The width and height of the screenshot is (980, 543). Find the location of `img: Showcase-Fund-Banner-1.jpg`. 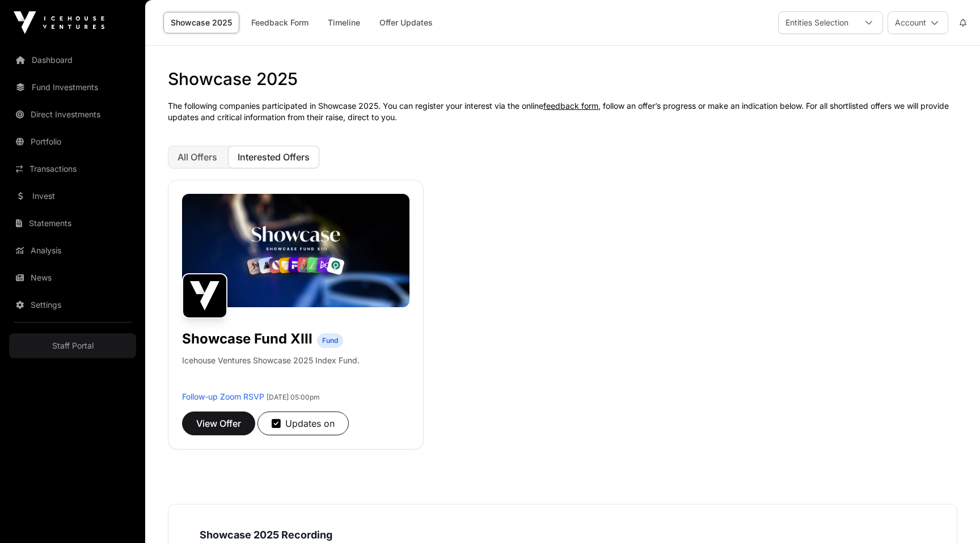

img: Showcase-Fund-Banner-1.jpg is located at coordinates (295, 251).